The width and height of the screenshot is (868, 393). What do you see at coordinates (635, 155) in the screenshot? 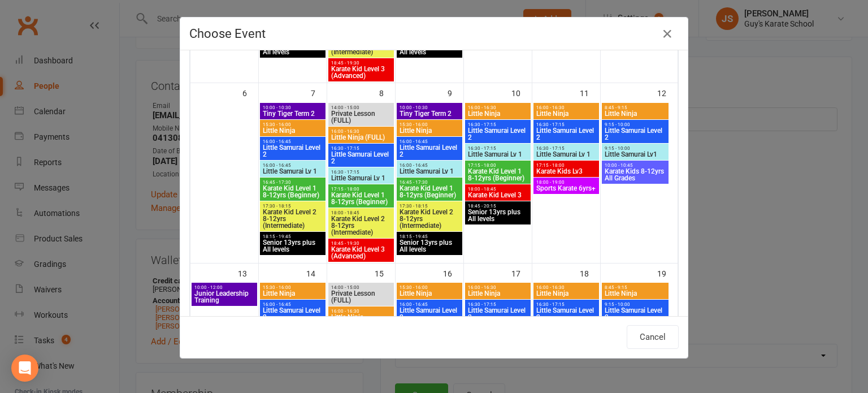
I see `span: Little Samurai Lv1` at bounding box center [635, 155].